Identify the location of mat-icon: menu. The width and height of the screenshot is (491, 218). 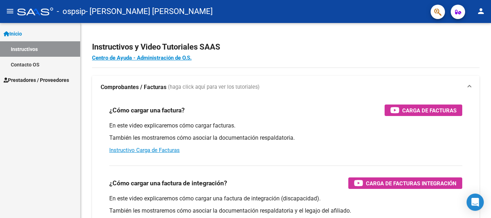
(10, 11).